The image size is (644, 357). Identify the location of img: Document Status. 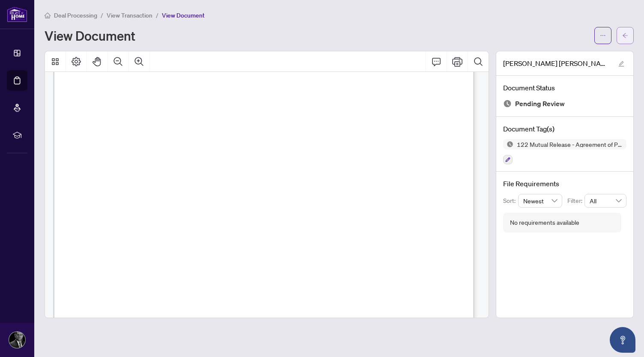
(507, 103).